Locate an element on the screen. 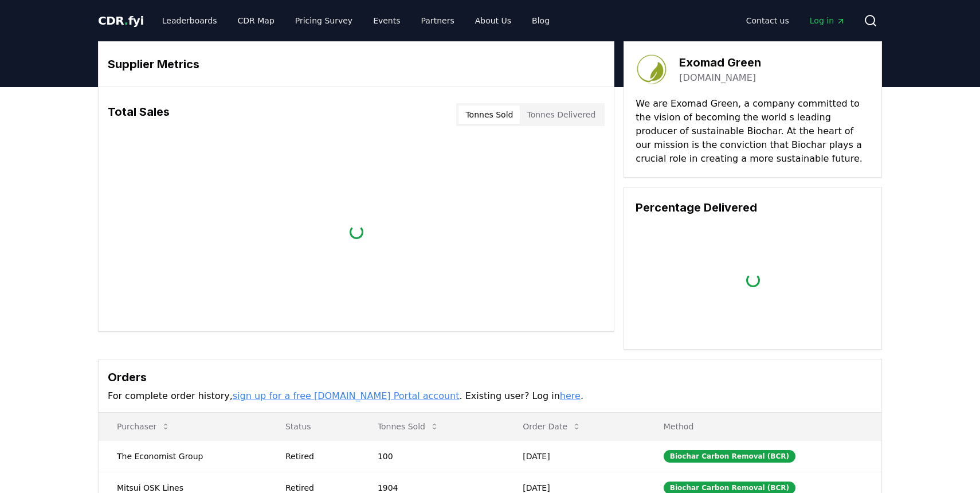 The image size is (980, 493). h3: Supplier Metrics is located at coordinates (356, 64).